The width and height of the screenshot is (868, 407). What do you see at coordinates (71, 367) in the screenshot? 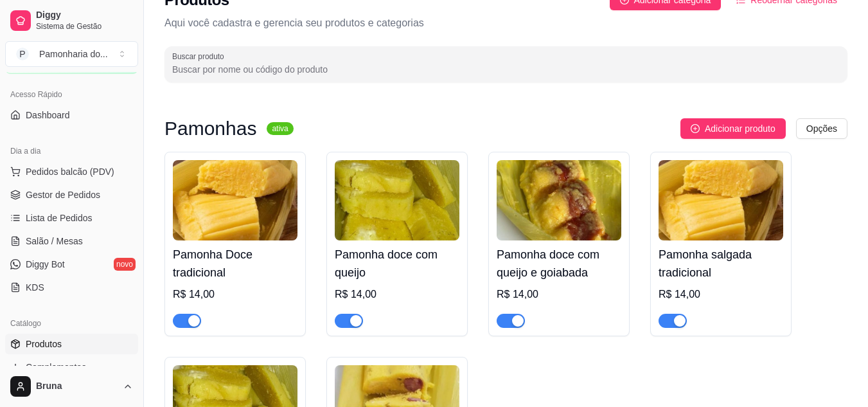
I see `a: Complementos` at bounding box center [71, 367].